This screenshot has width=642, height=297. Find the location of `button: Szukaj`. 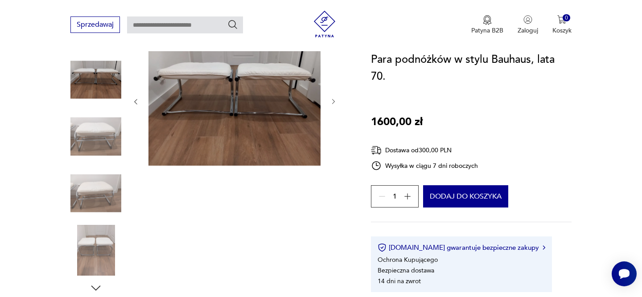

button: Szukaj is located at coordinates (233, 25).